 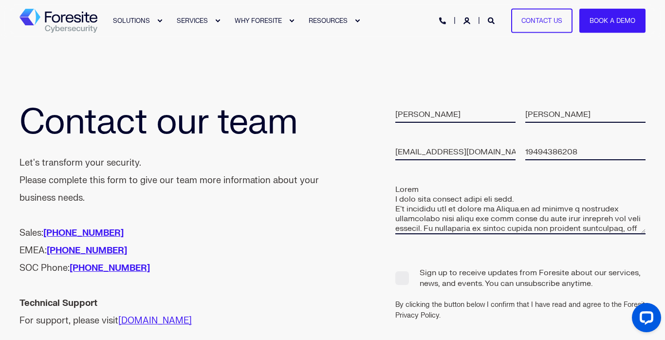 I want to click on span: WHY FORESITE, so click(x=258, y=20).